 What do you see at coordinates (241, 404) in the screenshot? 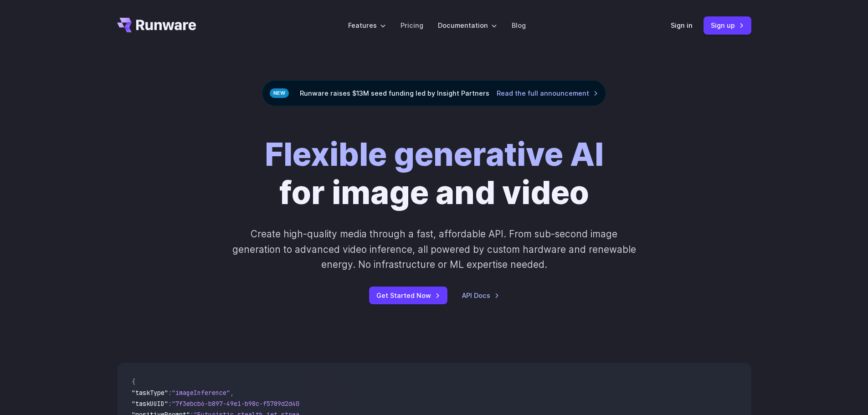
I see `span: "7f3ebcb6-b897-49e1-b98c-f5789d2d40d7"` at bounding box center [241, 404].